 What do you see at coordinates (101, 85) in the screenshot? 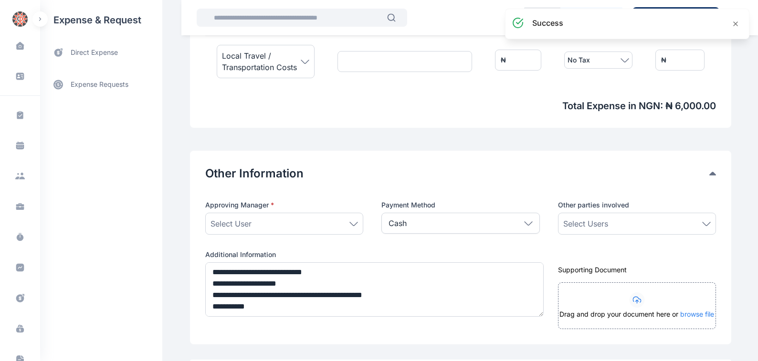
I see `a: expense requests` at bounding box center [101, 85].